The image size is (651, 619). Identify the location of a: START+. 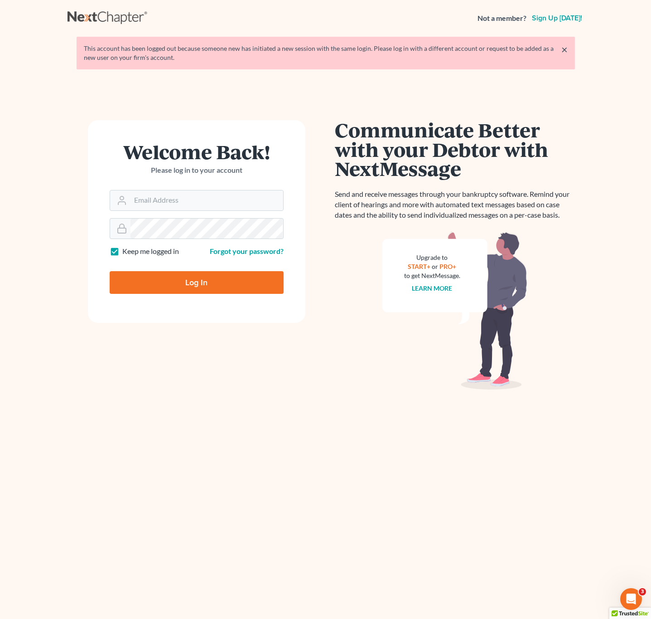
(419, 266).